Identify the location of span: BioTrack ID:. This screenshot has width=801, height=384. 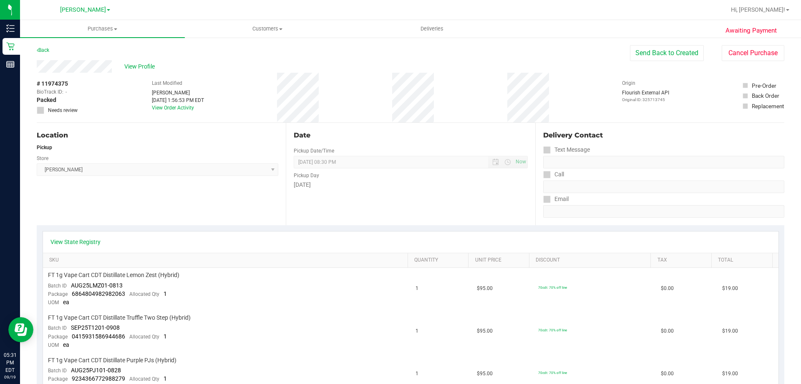
(50, 92).